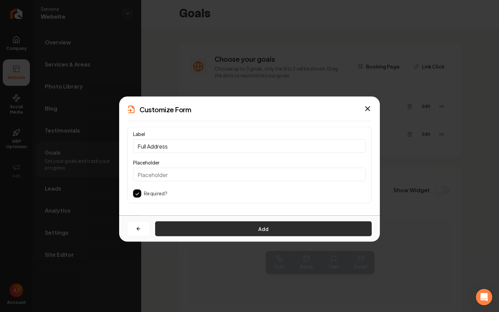 This screenshot has height=312, width=499. I want to click on label: Label, so click(139, 134).